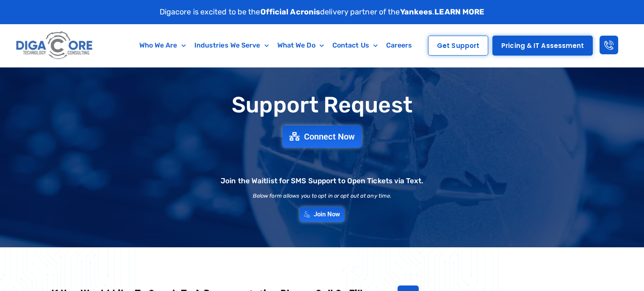  I want to click on a: Pricing & IT Assessment, so click(543, 46).